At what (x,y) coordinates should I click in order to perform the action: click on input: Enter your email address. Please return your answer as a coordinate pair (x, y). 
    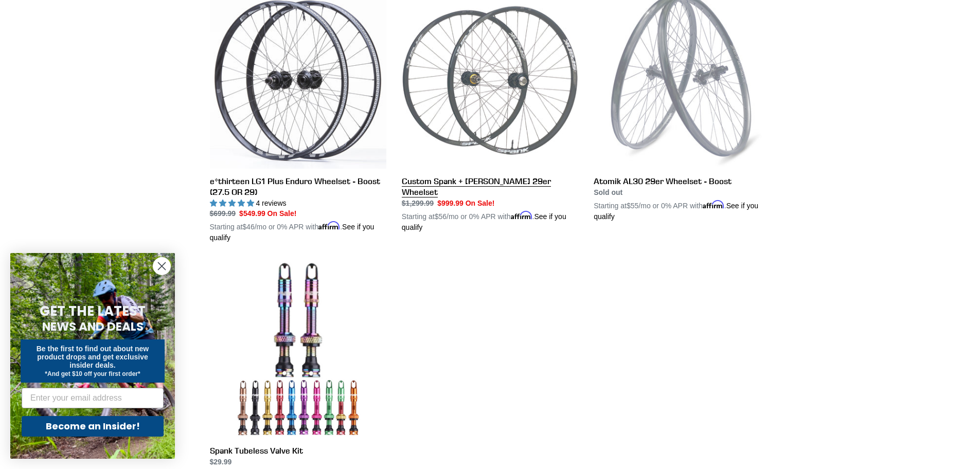
    Looking at the image, I should click on (93, 398).